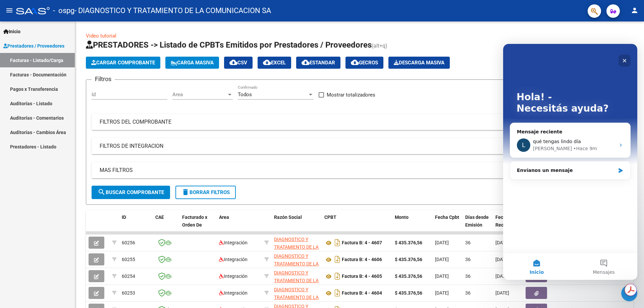 The image size is (644, 308). Describe the element at coordinates (419, 63) in the screenshot. I see `app-download-masive: Descarga masiva de comprobantes (adjuntos)` at that location.